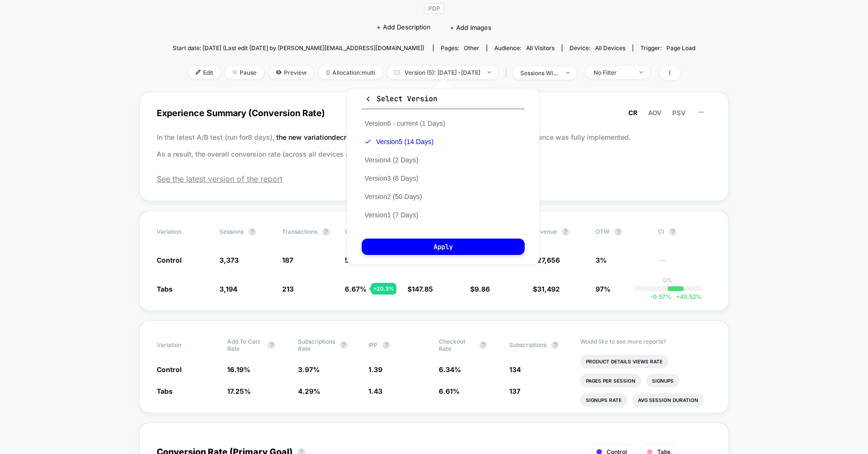 This screenshot has width=868, height=454. Describe the element at coordinates (449, 391) in the screenshot. I see `span: 6.61 %` at that location.